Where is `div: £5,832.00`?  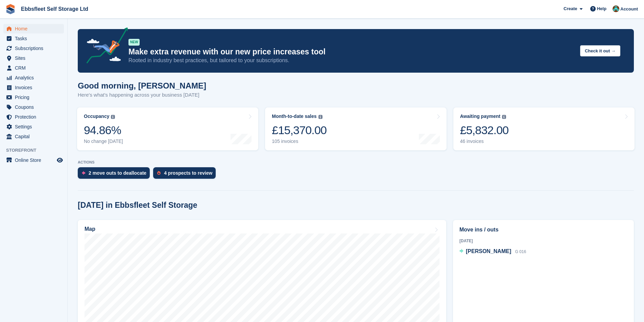 div: £5,832.00 is located at coordinates (484, 130).